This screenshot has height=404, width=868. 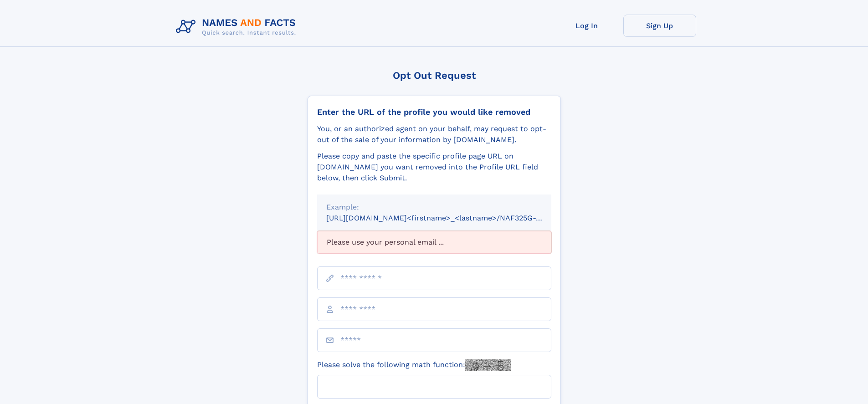 What do you see at coordinates (414, 365) in the screenshot?
I see `label: Please solve the following math function:` at bounding box center [414, 365].